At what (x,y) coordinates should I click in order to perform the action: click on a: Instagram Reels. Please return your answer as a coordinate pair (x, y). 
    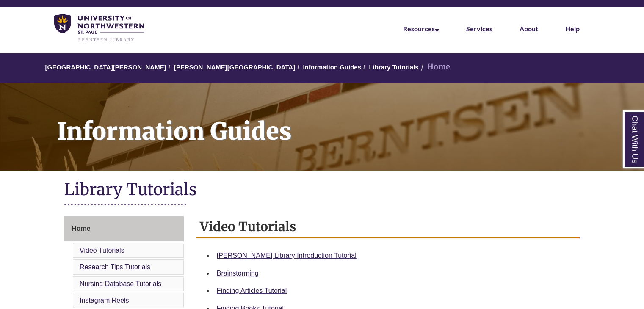
    Looking at the image, I should click on (104, 300).